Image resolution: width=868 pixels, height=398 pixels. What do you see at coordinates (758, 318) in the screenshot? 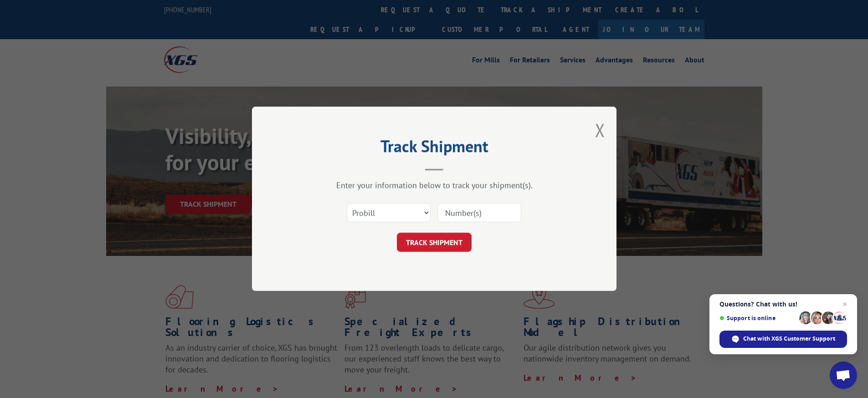
I see `span: Support is online` at bounding box center [758, 318].